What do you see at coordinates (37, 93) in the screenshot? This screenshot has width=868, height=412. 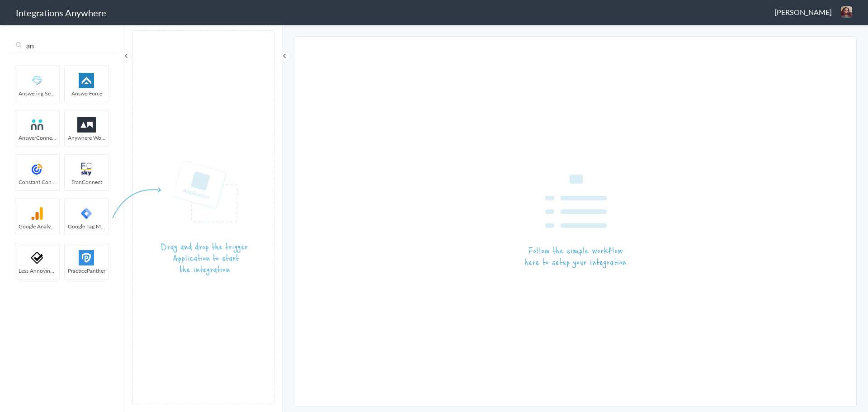 I see `span: Answering Service` at bounding box center [37, 93].